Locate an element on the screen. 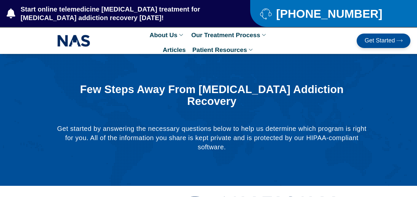 The height and width of the screenshot is (197, 417). p: Get started by answering the necessary questions below to help us determine which program is righ... is located at coordinates (211, 138).